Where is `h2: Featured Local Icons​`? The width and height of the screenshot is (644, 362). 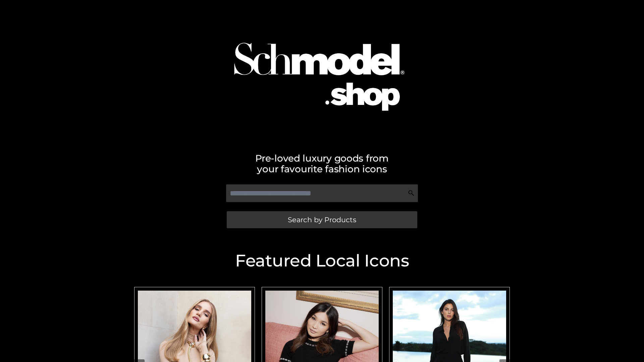 h2: Featured Local Icons​ is located at coordinates (322, 261).